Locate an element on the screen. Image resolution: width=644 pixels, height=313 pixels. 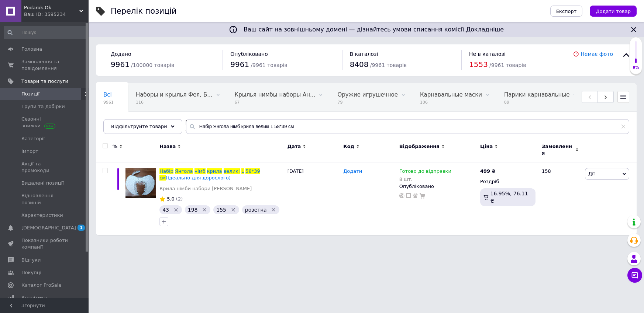
span: Броши is located at coordinates (195, 123).